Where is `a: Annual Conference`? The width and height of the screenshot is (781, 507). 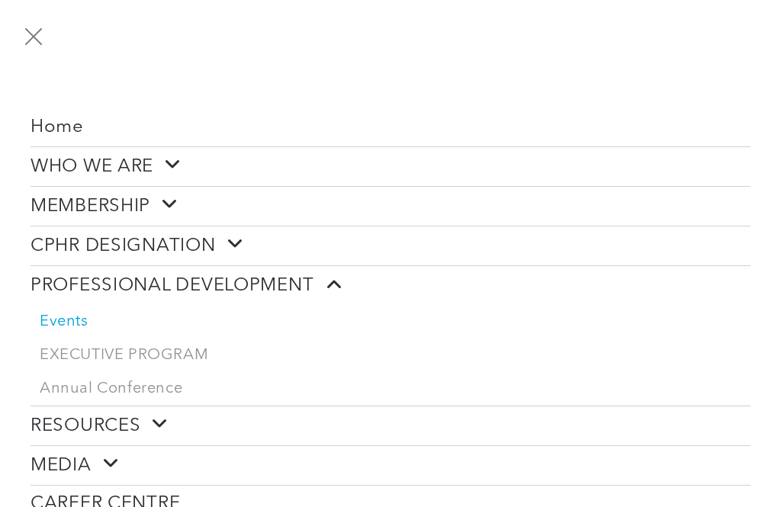
a: Annual Conference is located at coordinates (390, 389).